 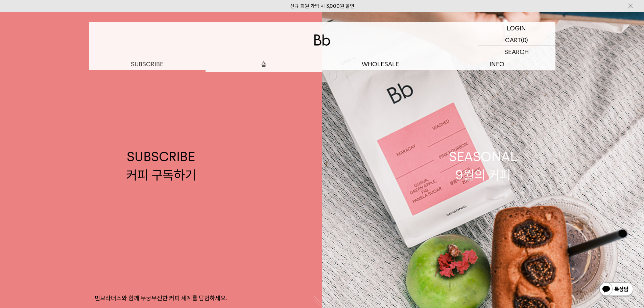 What do you see at coordinates (617, 290) in the screenshot?
I see `img: 카카오톡 채널 1:1 채팅 버튼` at bounding box center [617, 290].